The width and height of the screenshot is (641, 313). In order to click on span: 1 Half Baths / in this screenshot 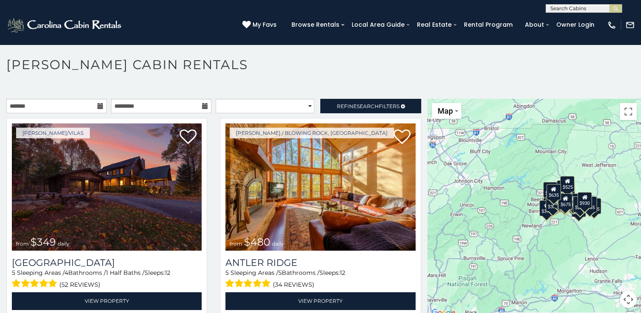, I will do `click(125, 272)`.